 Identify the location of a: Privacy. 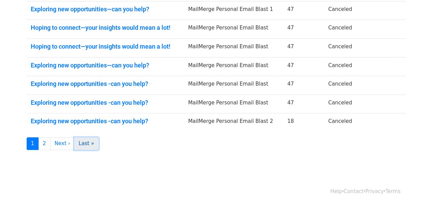
(374, 191).